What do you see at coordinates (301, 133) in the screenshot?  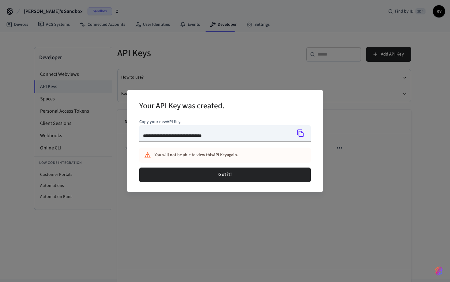 I see `button: Copy` at bounding box center [301, 133].